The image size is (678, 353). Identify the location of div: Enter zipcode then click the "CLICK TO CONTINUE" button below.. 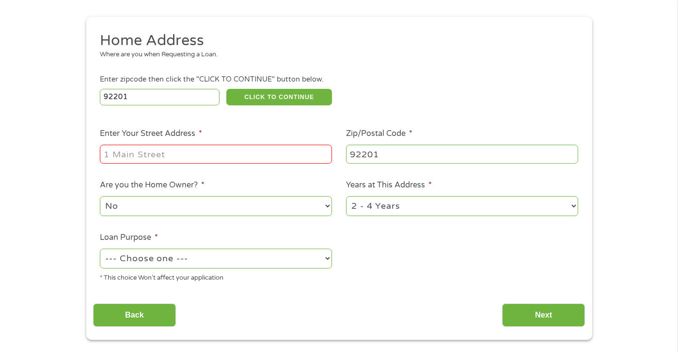
(339, 80).